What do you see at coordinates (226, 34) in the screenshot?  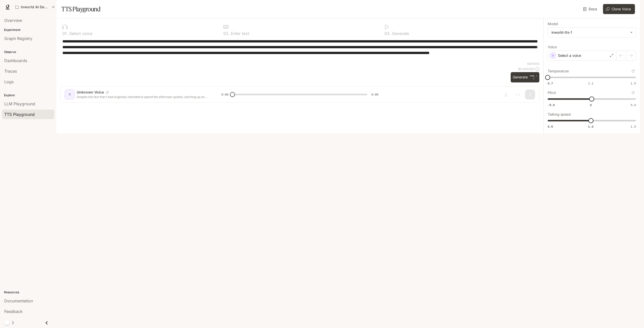 I see `p: 0 2 .` at bounding box center [226, 34].